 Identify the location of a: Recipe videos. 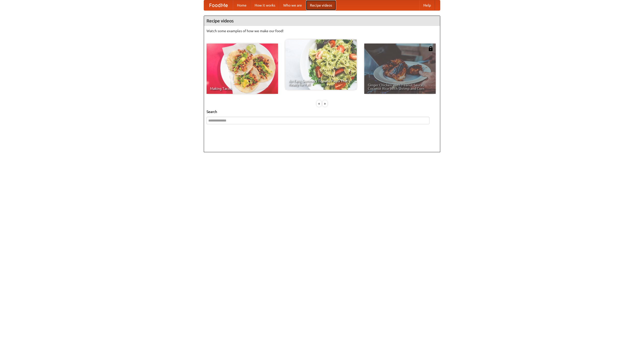
(321, 5).